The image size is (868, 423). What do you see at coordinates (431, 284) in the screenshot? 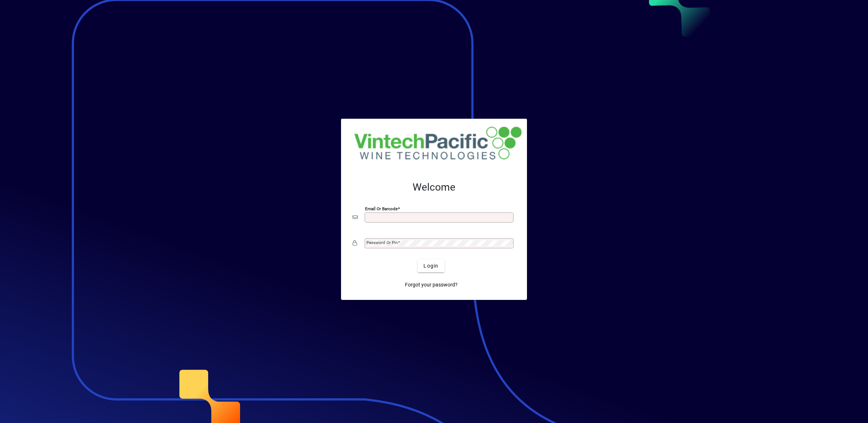
I see `a: Forgot your password?` at bounding box center [431, 284].